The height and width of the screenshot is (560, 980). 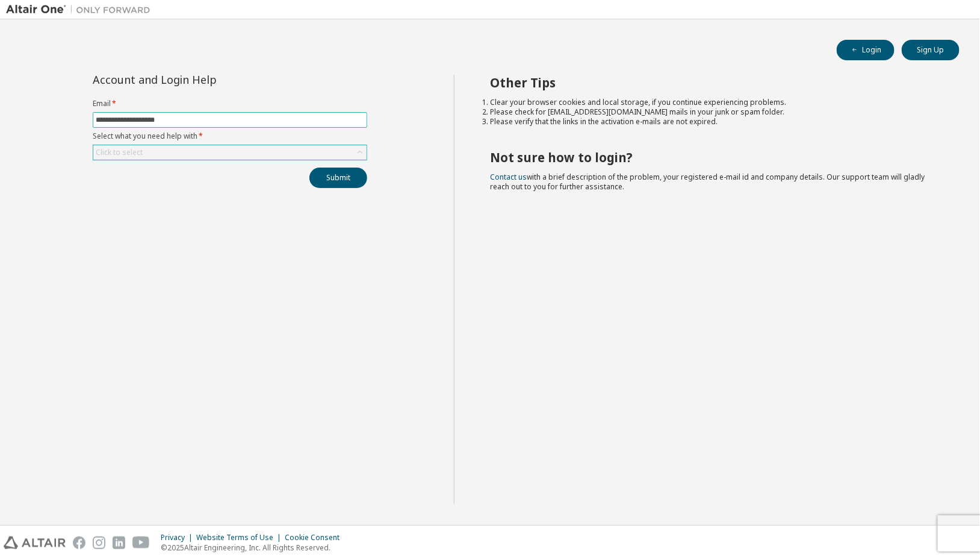 What do you see at coordinates (81, 10) in the screenshot?
I see `img: Altair One` at bounding box center [81, 10].